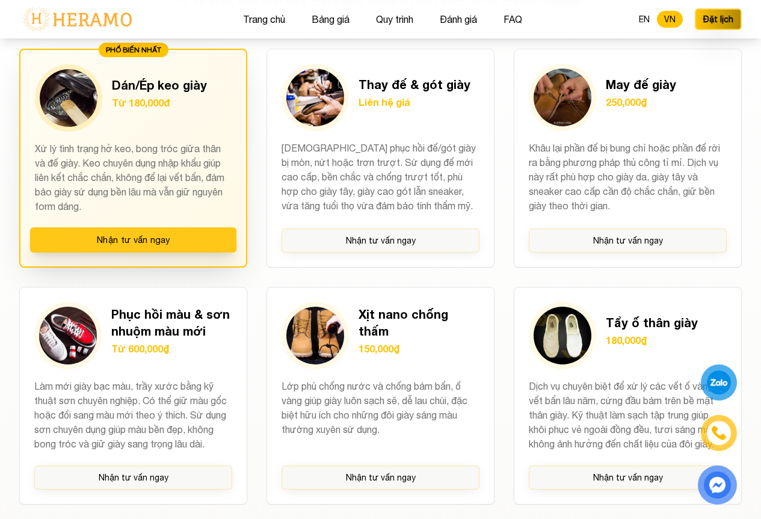 The height and width of the screenshot is (519, 761). Describe the element at coordinates (419, 349) in the screenshot. I see `p: 150,000₫` at that location.